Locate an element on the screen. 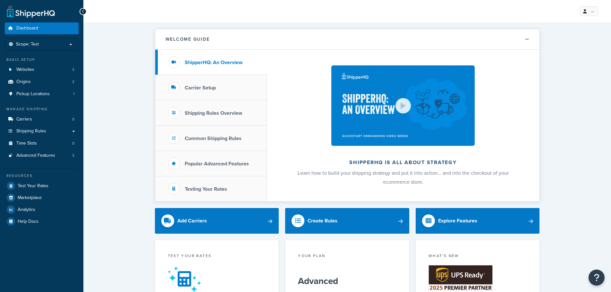 The width and height of the screenshot is (611, 292). div: Test your rates is located at coordinates (217, 257).